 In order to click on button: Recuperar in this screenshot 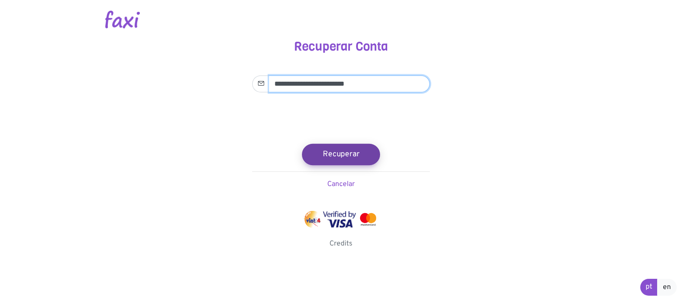, I will do `click(341, 154)`.